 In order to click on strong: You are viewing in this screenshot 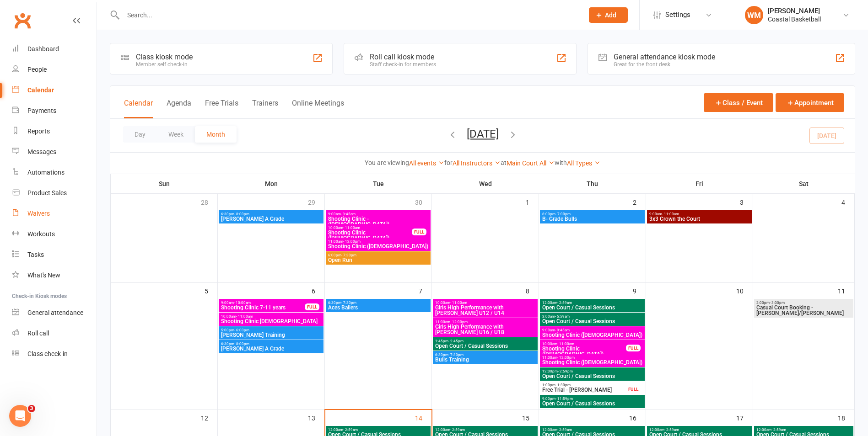, I will do `click(387, 163)`.